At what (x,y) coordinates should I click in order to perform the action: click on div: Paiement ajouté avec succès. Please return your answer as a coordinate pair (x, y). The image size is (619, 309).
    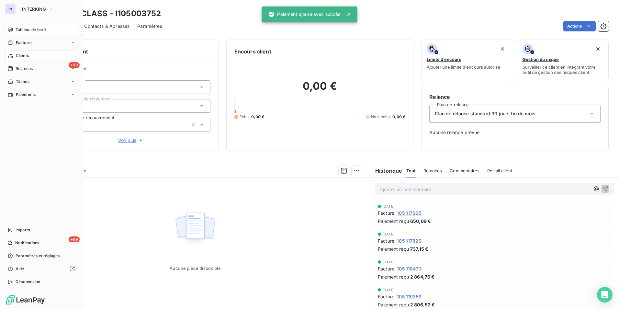
    Looking at the image, I should click on (304, 14).